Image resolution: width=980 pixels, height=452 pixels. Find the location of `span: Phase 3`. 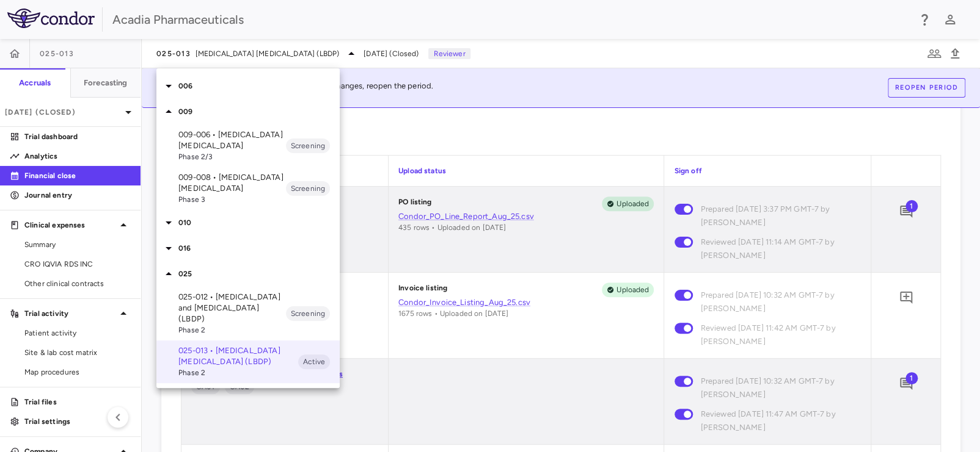

span: Phase 3 is located at coordinates (232, 199).